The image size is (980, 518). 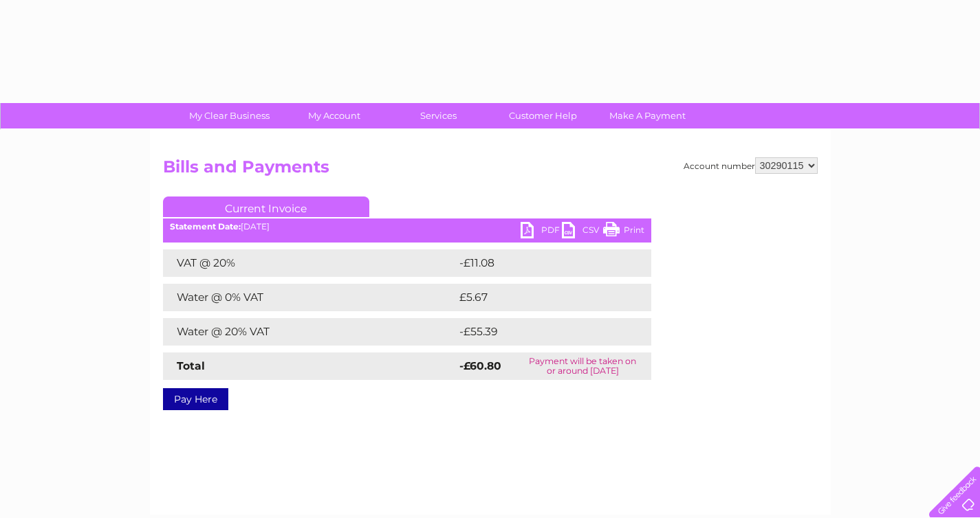 What do you see at coordinates (310, 298) in the screenshot?
I see `td: Water @ 0% VAT` at bounding box center [310, 298].